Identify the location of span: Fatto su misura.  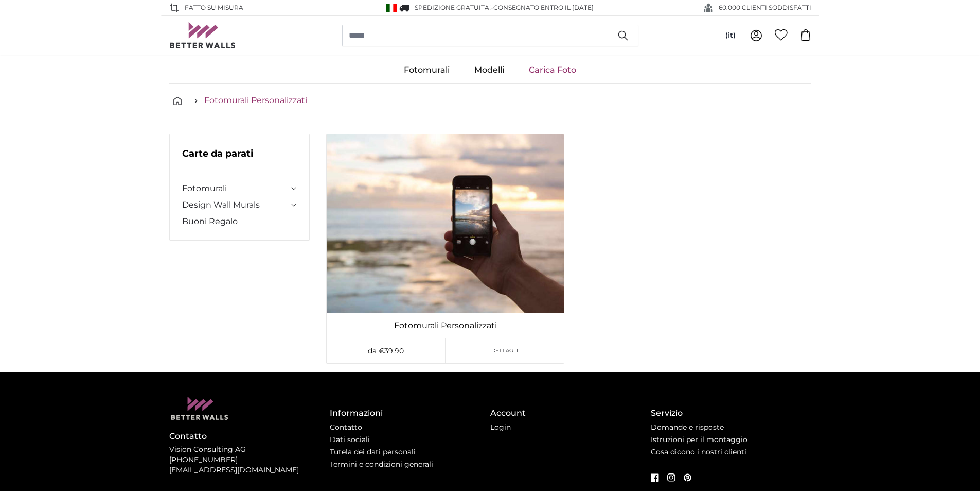
(214, 8).